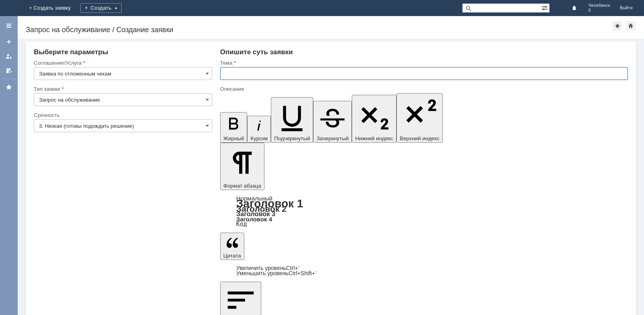  I want to click on a: Increase, so click(268, 268).